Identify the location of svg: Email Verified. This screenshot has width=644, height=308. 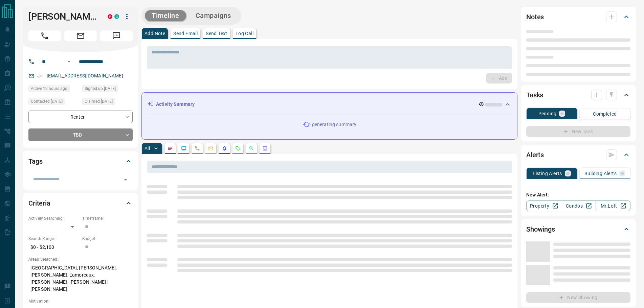
(39, 76).